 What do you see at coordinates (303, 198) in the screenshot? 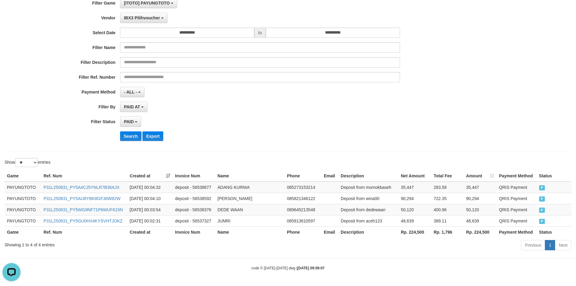
I see `td: 085821346122` at bounding box center [303, 198].